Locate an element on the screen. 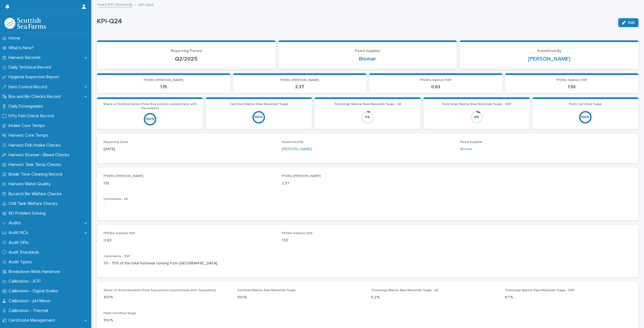  p: Q2/2025 is located at coordinates (186, 59).